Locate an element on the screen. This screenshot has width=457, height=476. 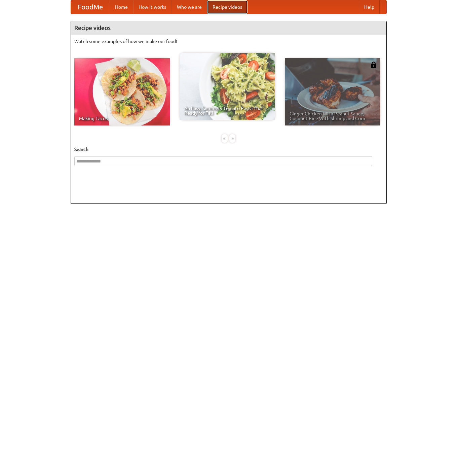
span: Making Tacos is located at coordinates (122, 119).